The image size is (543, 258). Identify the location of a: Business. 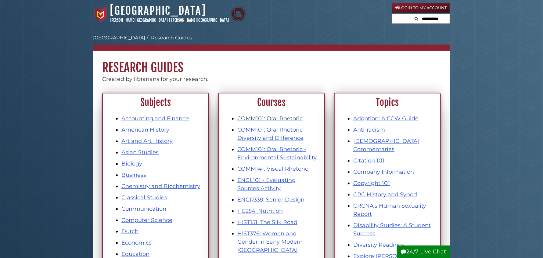
(133, 175).